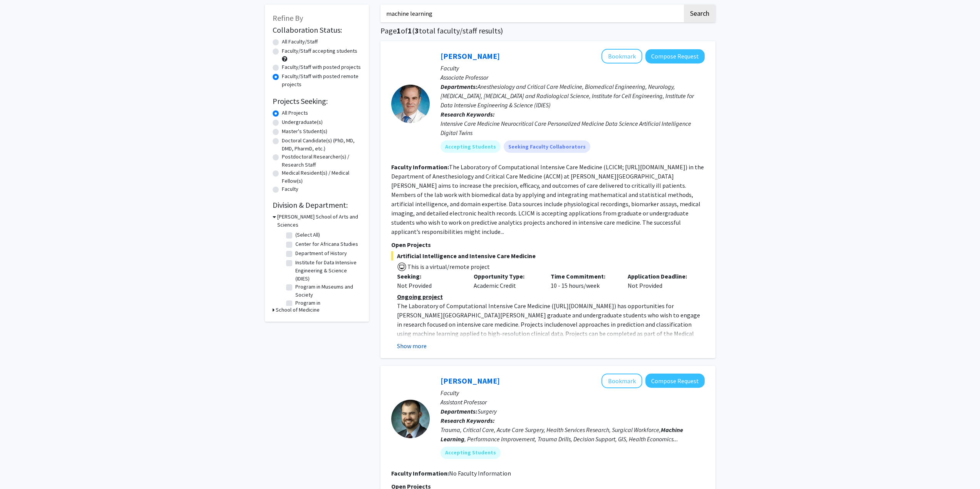  What do you see at coordinates (411, 346) in the screenshot?
I see `button: Show more` at bounding box center [411, 346].